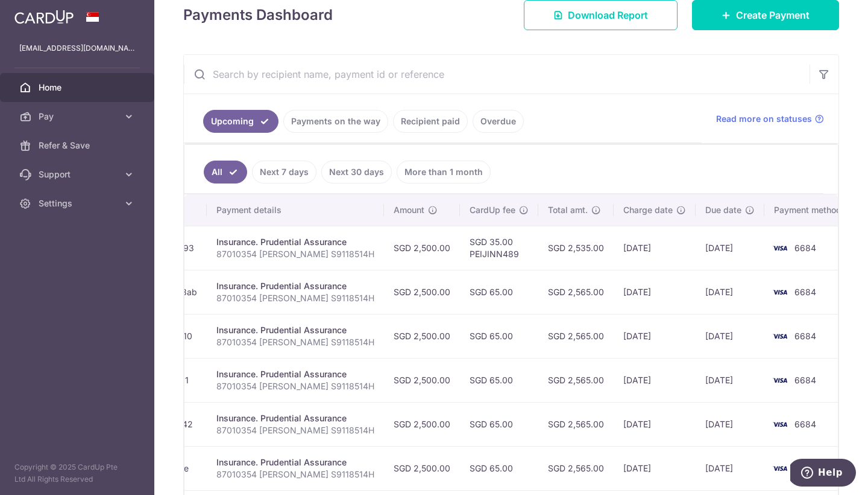 The image size is (868, 495). I want to click on img: CardUp, so click(44, 17).